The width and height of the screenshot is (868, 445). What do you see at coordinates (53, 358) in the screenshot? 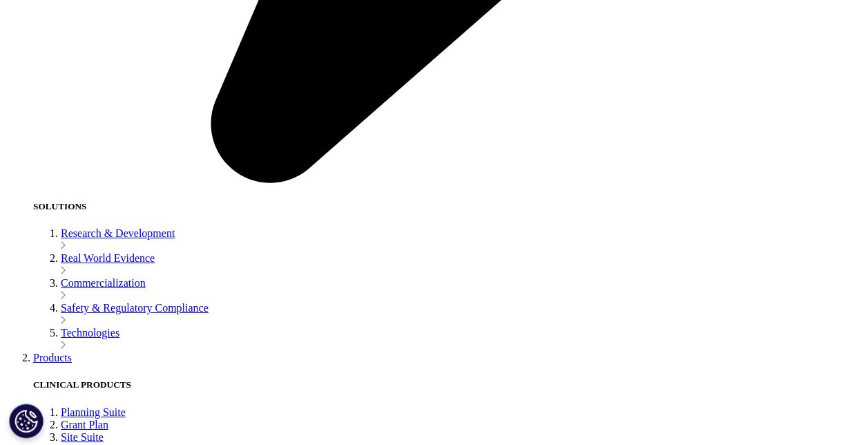
I see `a: Products` at bounding box center [53, 358].